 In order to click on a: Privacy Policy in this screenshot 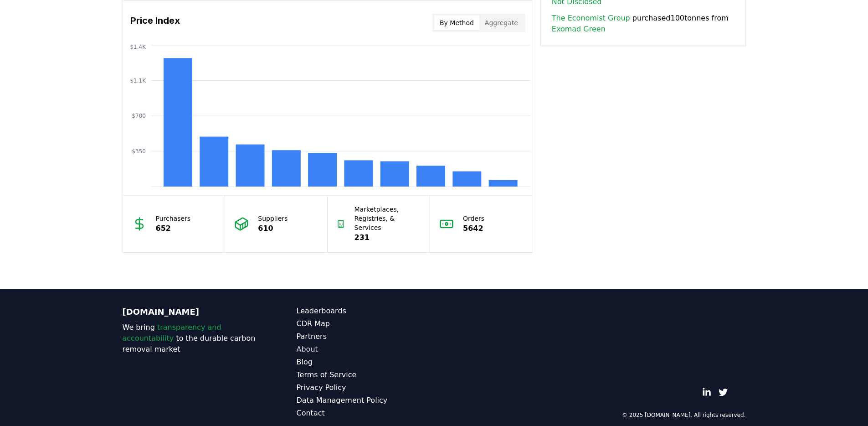, I will do `click(366, 387)`.